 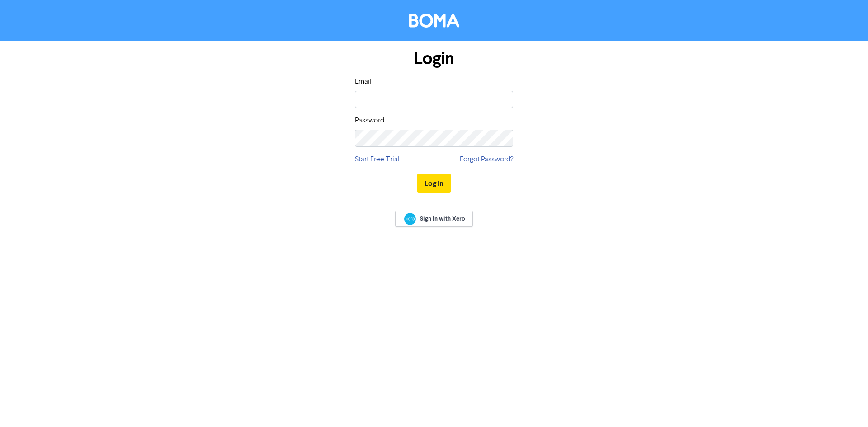 What do you see at coordinates (443, 219) in the screenshot?
I see `span: Sign In with Xero` at bounding box center [443, 219].